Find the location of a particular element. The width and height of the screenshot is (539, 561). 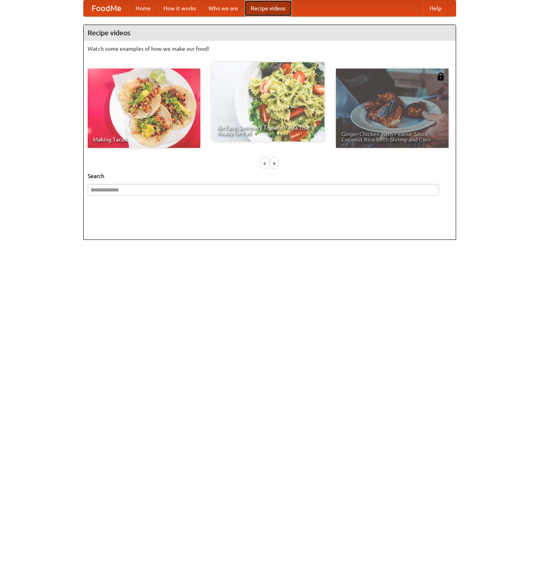

a: How it works is located at coordinates (180, 8).